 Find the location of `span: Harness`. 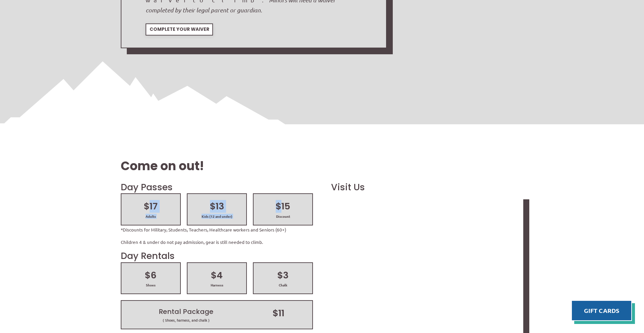

span: Harness is located at coordinates (216, 285).